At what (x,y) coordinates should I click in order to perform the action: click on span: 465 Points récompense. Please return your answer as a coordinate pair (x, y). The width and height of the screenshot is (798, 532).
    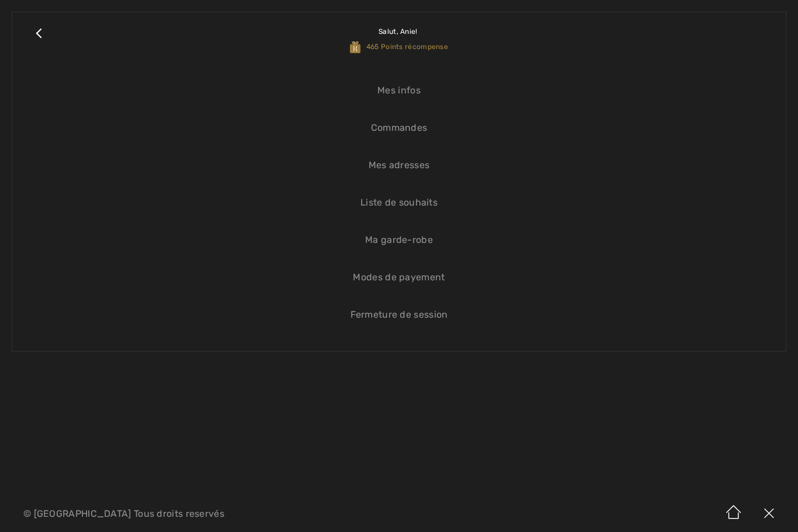
    Looking at the image, I should click on (399, 46).